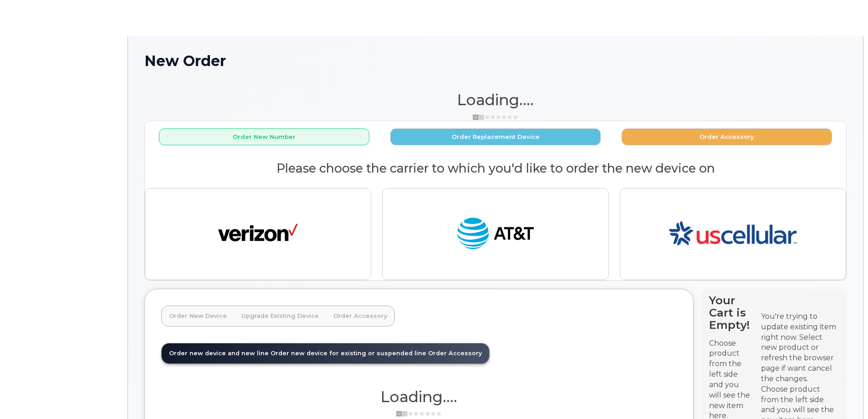 This screenshot has height=419, width=868. I want to click on a: Order New Device, so click(198, 316).